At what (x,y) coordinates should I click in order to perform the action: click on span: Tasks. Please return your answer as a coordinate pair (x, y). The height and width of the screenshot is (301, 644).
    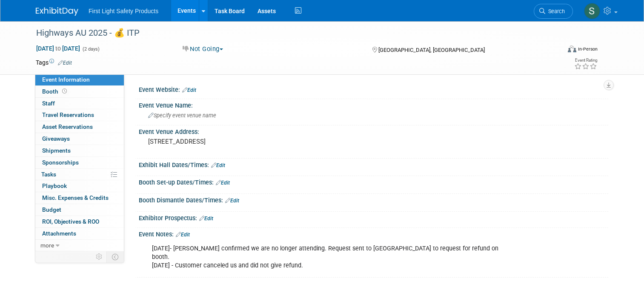
    Looking at the image, I should click on (49, 175).